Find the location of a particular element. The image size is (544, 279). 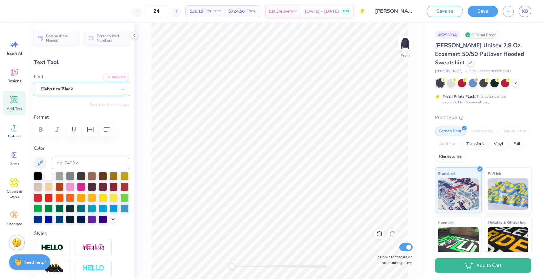

button: Add to Cart is located at coordinates (483, 266).